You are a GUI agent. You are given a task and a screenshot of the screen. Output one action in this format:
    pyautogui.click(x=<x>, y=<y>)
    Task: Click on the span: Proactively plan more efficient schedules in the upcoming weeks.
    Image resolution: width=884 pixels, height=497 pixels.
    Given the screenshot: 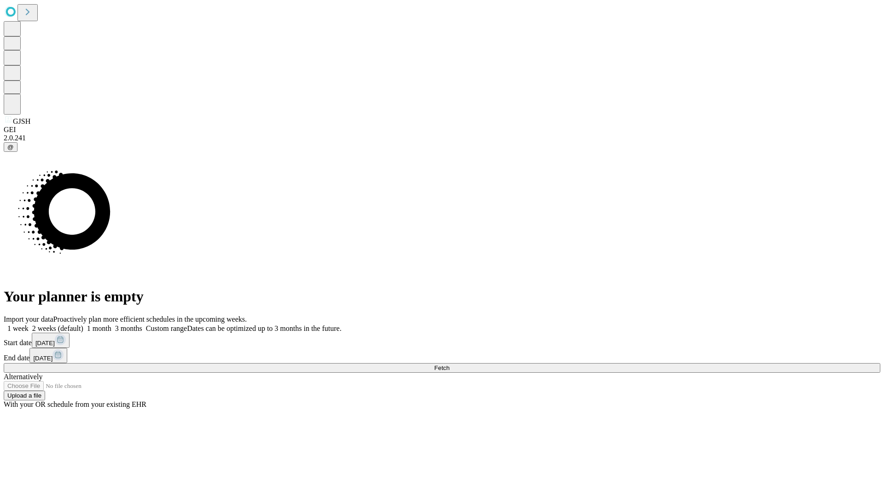 What is the action you would take?
    pyautogui.click(x=150, y=319)
    